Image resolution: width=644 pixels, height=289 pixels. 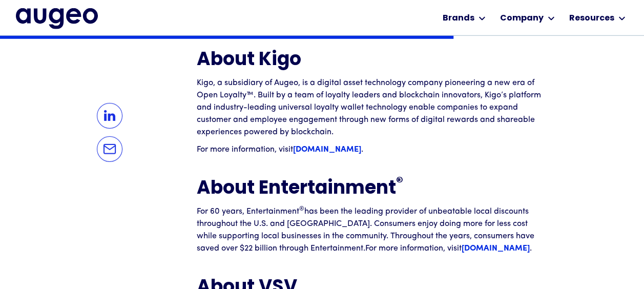 What do you see at coordinates (371, 230) in the screenshot?
I see `p: For 60 years, Entertainment has been the leading provider of unbeatable local discounts throughou...` at bounding box center [371, 230].